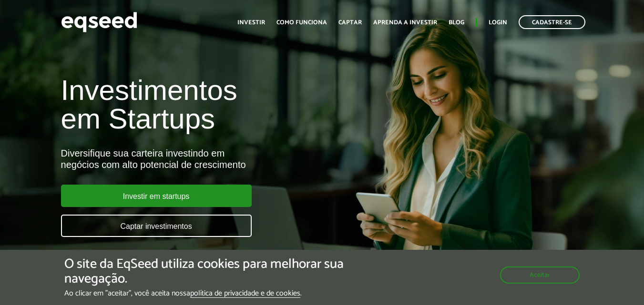 The image size is (644, 305). Describe the element at coordinates (540, 275) in the screenshot. I see `button: Aceitar` at that location.